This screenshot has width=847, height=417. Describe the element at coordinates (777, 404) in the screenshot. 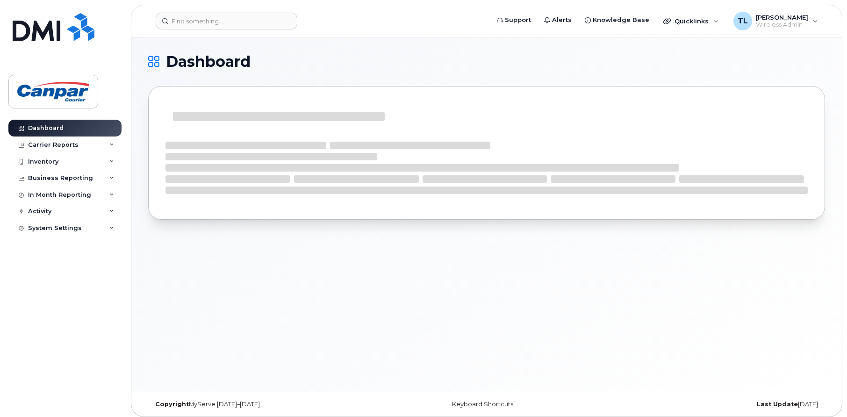

I see `strong: Last Update` at that location.